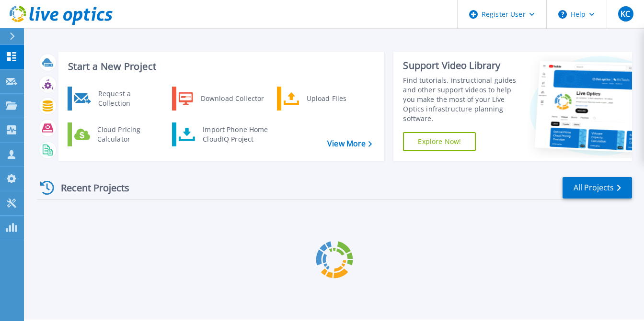 This screenshot has height=321, width=644. What do you see at coordinates (440, 142) in the screenshot?
I see `a: Explore Now!` at bounding box center [440, 142].